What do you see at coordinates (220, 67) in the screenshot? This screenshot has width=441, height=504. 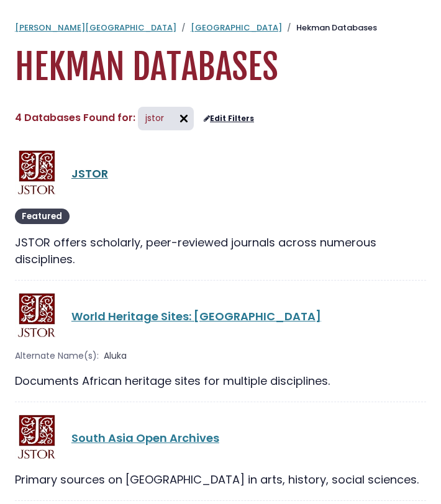 I see `h1: Hekman Databases` at bounding box center [220, 67].